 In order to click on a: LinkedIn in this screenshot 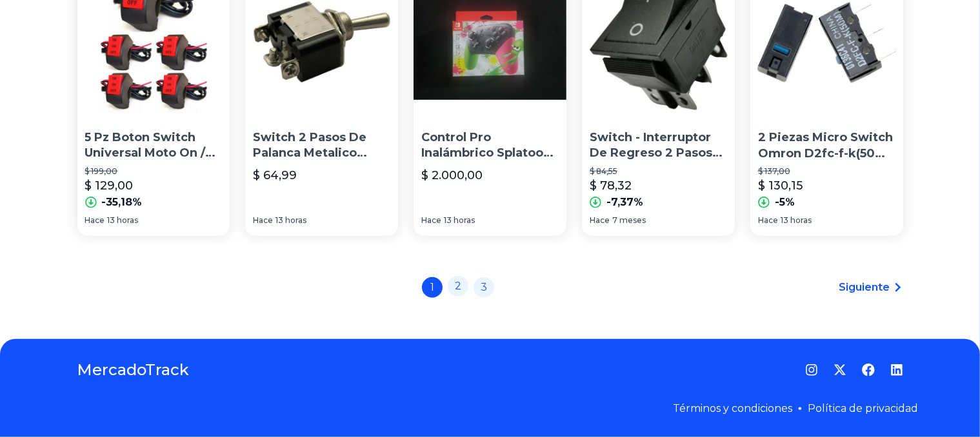, I will do `click(897, 370)`.